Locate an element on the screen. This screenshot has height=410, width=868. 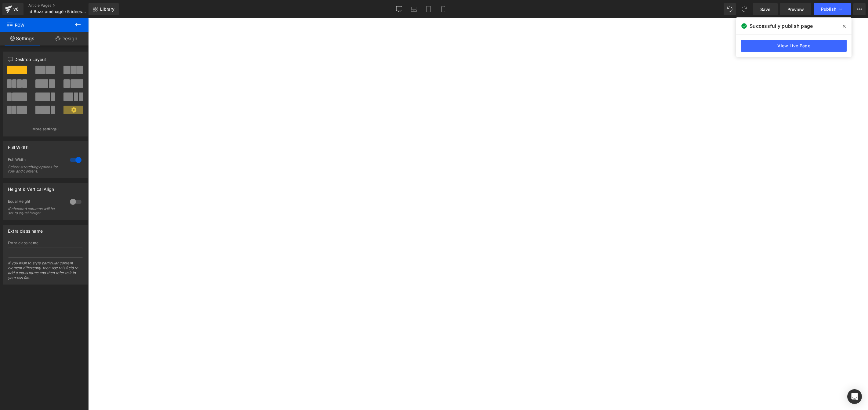
button: Undo is located at coordinates (730, 9).